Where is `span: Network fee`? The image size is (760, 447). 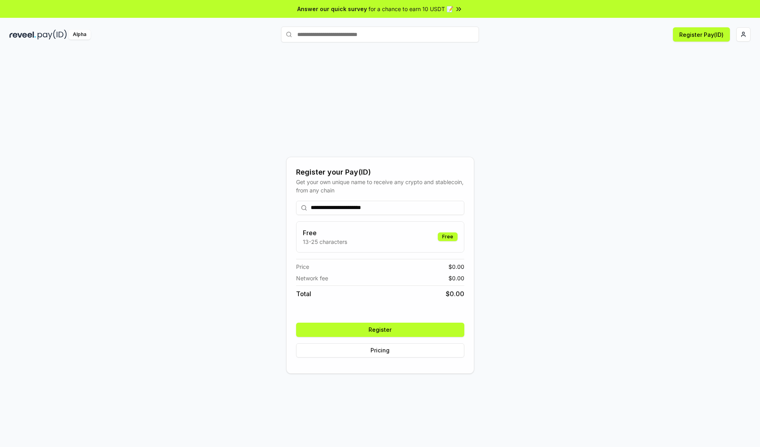 span: Network fee is located at coordinates (312, 278).